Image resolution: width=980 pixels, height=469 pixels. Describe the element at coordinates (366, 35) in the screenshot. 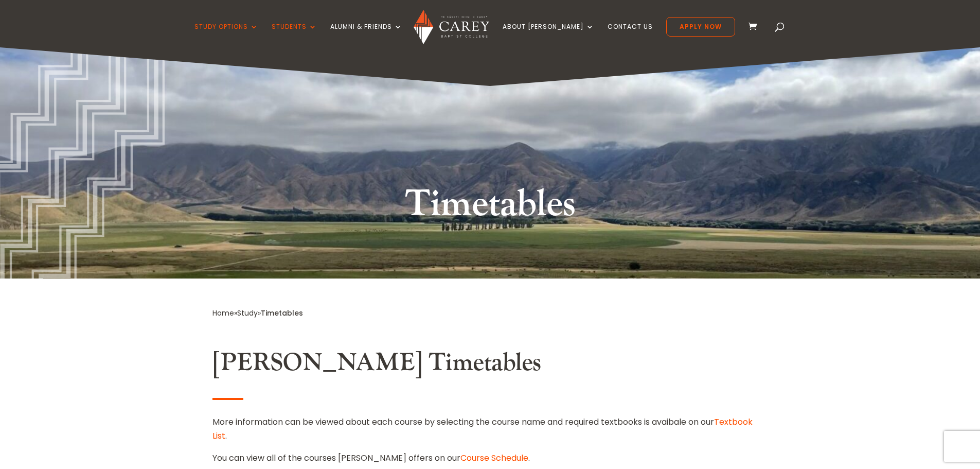

I see `a: Alumni & Friends` at that location.